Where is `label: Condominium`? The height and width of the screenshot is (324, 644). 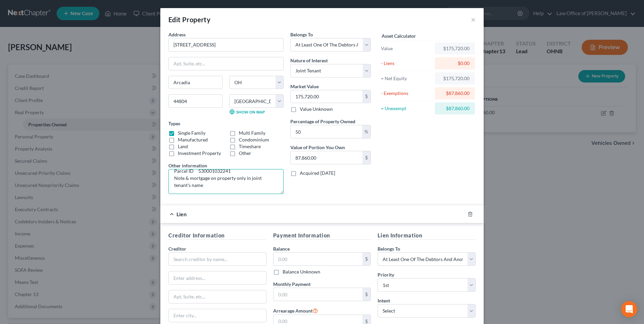 label: Condominium is located at coordinates (254, 140).